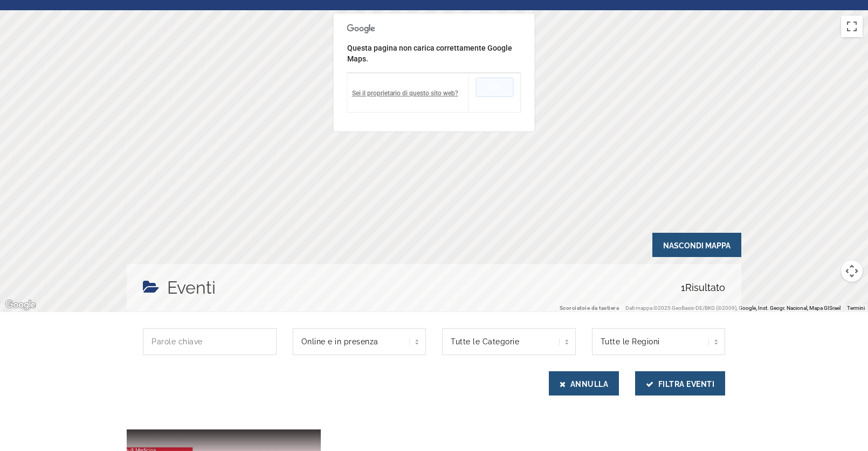 This screenshot has height=451, width=868. Describe the element at coordinates (852, 26) in the screenshot. I see `button: Attiva/disattiva vista schermo intero` at that location.